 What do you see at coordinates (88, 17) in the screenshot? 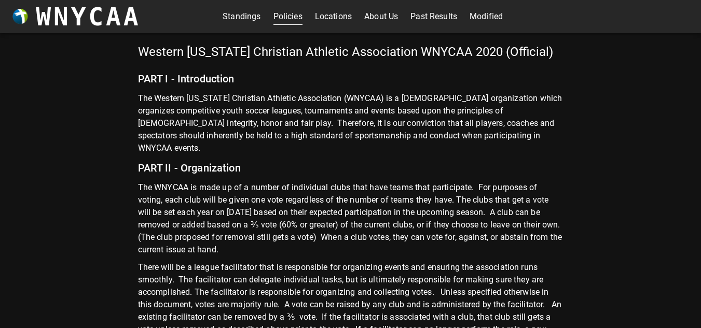
I see `h3: WNYCAA` at bounding box center [88, 17].